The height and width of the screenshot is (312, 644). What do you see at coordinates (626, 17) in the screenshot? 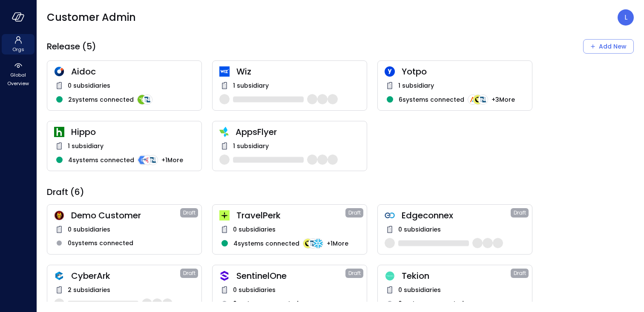
I see `p: L` at bounding box center [626, 17].